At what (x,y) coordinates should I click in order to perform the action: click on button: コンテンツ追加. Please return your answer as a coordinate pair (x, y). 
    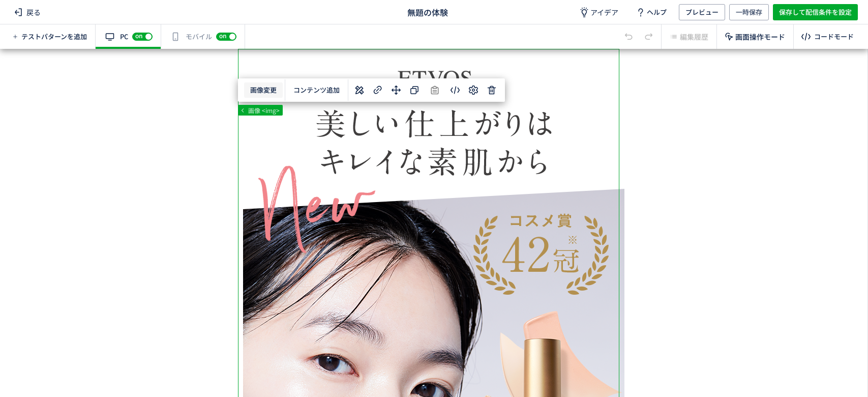
    Looking at the image, I should click on (316, 90).